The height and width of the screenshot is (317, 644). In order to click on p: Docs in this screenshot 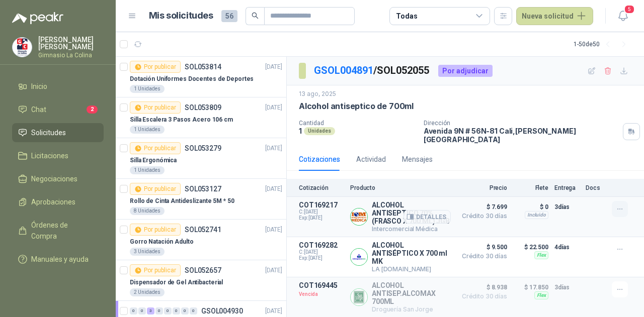, I will do `click(595, 188)`.